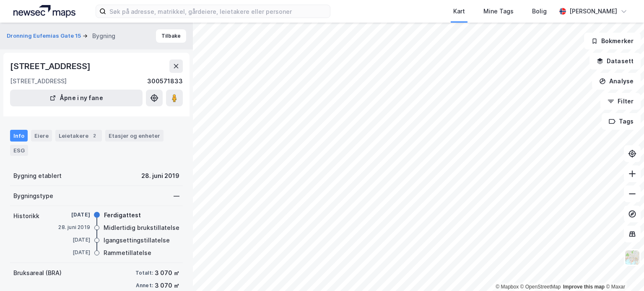 This screenshot has width=644, height=291. Describe the element at coordinates (37, 273) in the screenshot. I see `div: Bruksareal (BRA)` at that location.